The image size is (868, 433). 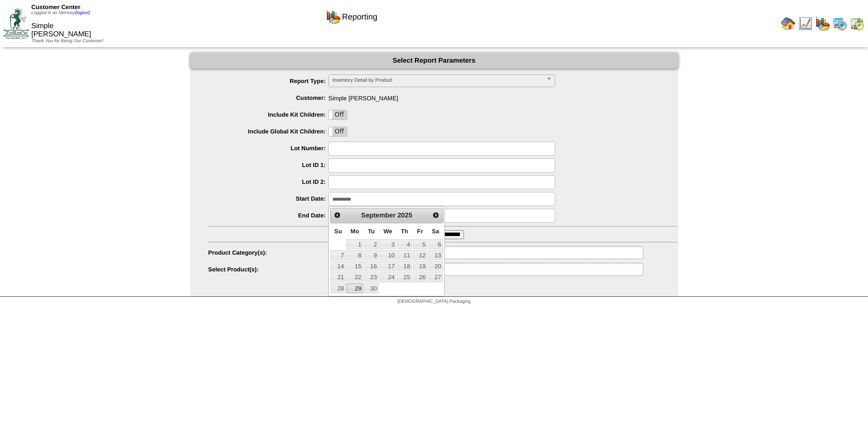 What do you see at coordinates (268, 165) in the screenshot?
I see `label: Lot ID 1:` at bounding box center [268, 165].